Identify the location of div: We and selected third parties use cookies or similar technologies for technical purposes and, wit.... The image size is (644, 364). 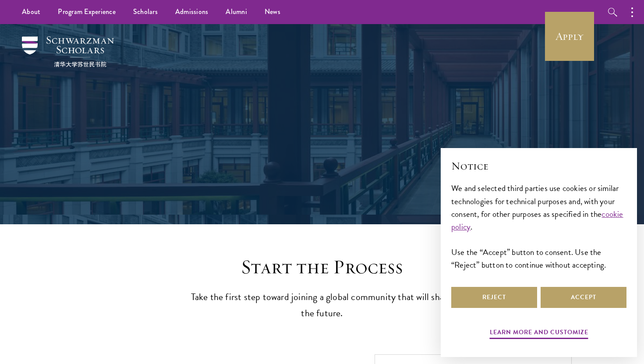
(539, 226).